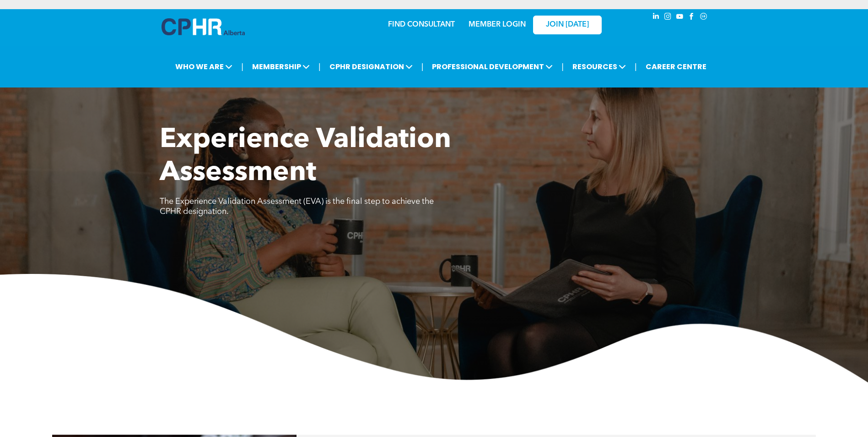  Describe the element at coordinates (676, 66) in the screenshot. I see `a: CAREER CENTRE` at that location.